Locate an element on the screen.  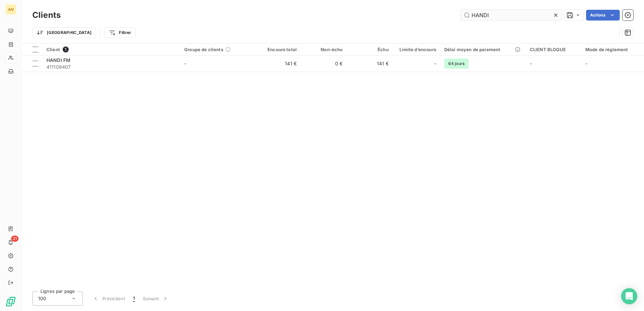
div: Encours total is located at coordinates (278, 50).